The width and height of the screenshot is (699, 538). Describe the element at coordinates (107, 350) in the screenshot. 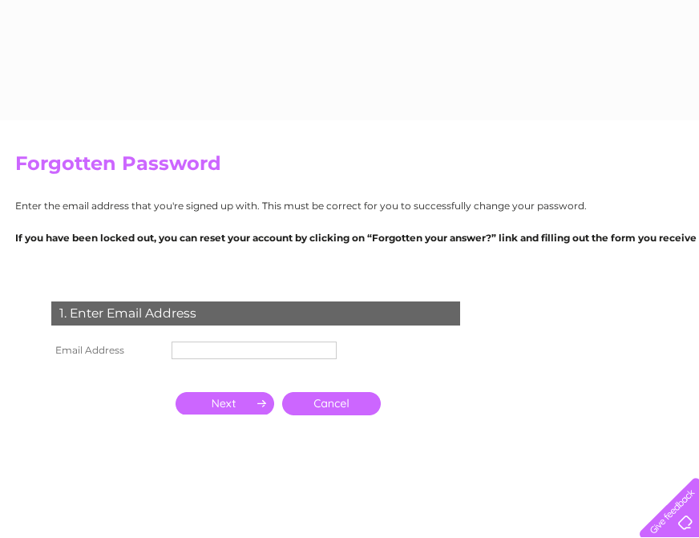

I see `th: Email Address` at that location.